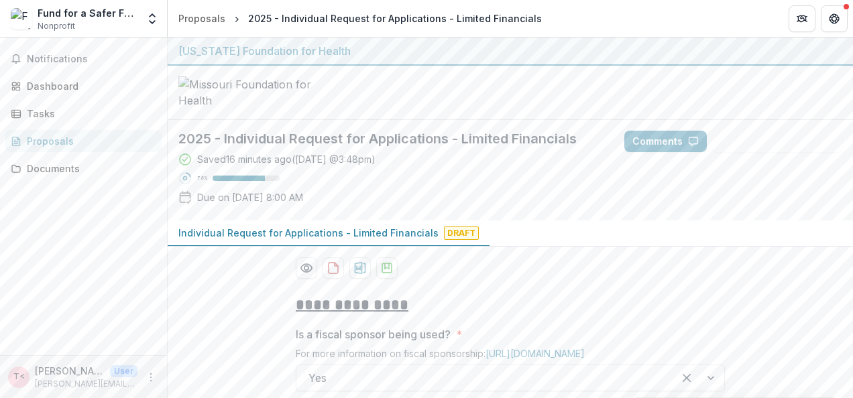 This screenshot has width=853, height=398. I want to click on button: Partners, so click(802, 19).